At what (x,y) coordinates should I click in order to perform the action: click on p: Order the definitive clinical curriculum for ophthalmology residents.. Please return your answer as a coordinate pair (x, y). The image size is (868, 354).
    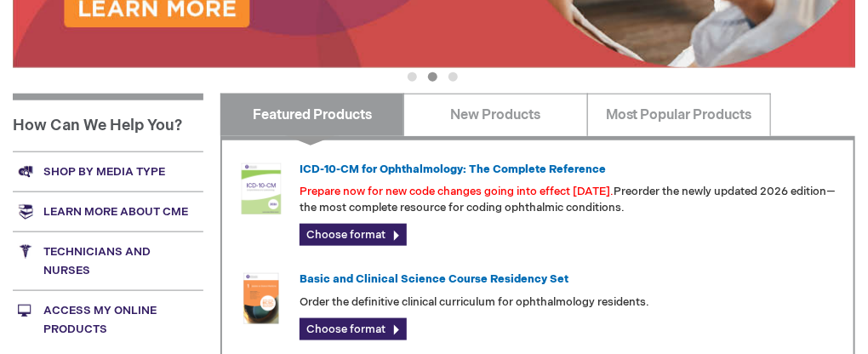
    Looking at the image, I should click on (569, 303).